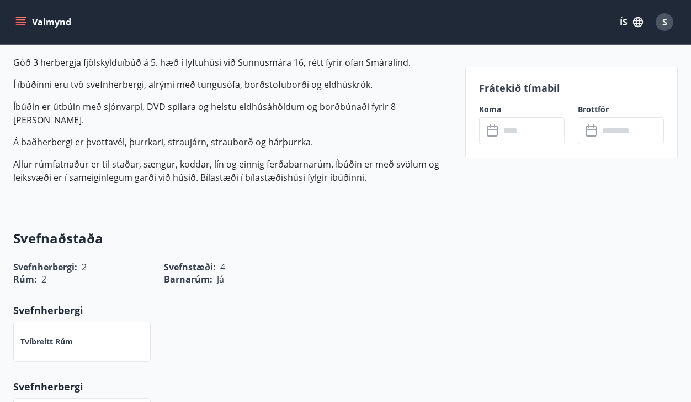  What do you see at coordinates (233, 171) in the screenshot?
I see `p: Allur rúmfatnaður er til staðar, sængur, koddar, lín og einnig ferðabarnarúm. Íbúðin er með svölu...` at bounding box center [233, 171].